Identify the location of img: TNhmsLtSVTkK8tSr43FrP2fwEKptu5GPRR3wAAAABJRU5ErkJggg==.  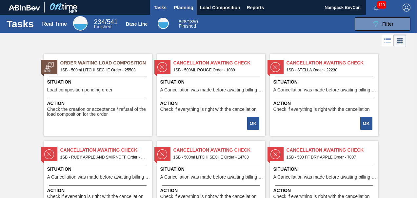
(24, 8).